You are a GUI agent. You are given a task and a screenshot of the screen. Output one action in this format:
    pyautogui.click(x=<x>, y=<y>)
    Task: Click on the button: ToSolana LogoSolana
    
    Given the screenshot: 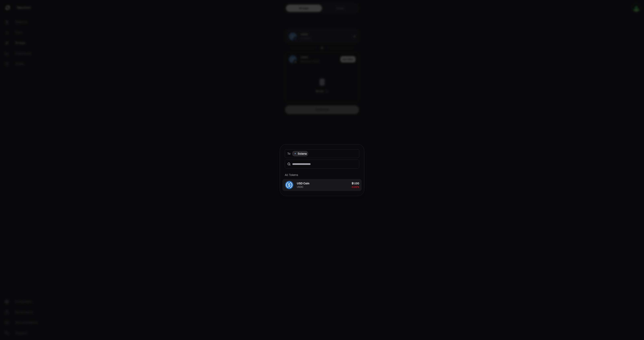 What is the action you would take?
    pyautogui.click(x=322, y=154)
    